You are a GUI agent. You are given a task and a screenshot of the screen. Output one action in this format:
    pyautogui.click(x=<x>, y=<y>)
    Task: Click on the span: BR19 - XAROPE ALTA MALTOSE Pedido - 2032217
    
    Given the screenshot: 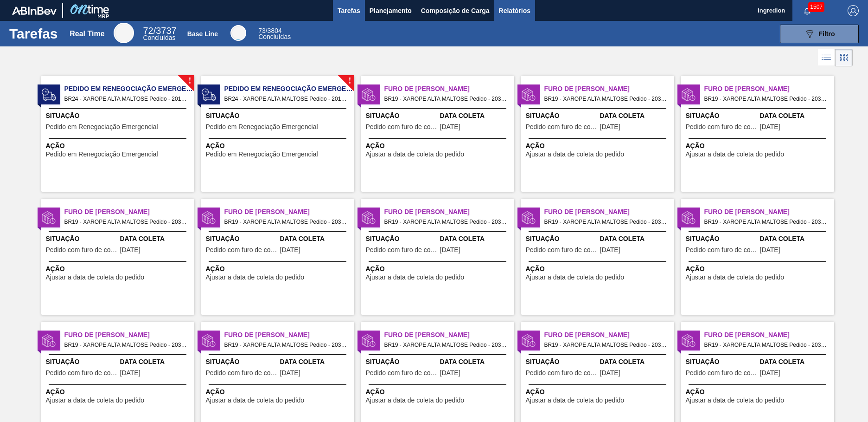 What is the action you would take?
    pyautogui.click(x=445, y=99)
    